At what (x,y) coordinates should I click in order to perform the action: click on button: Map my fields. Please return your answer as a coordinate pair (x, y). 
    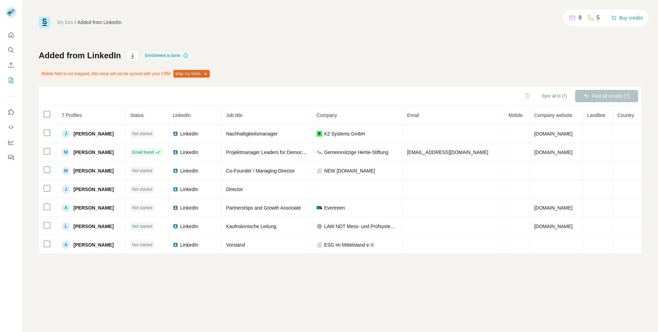
    Looking at the image, I should click on (192, 74).